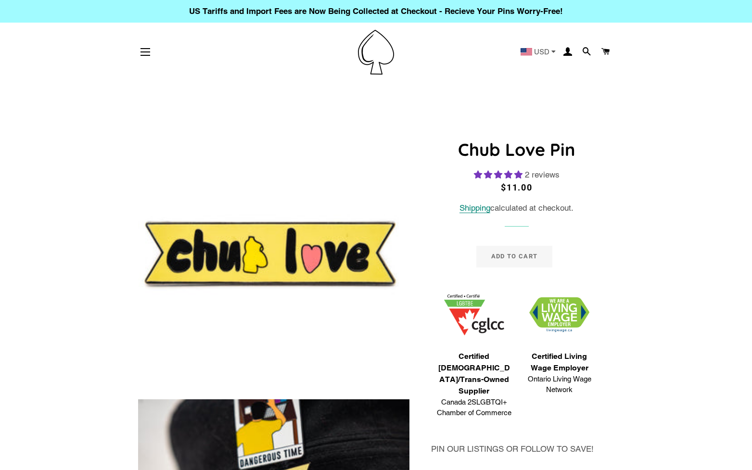 This screenshot has height=470, width=752. Describe the element at coordinates (274, 256) in the screenshot. I see `img: Chub Love Enamel Pin Badge Pride Chaser Size Body Diversity Gift For Him/Her - Pin Ace` at that location.